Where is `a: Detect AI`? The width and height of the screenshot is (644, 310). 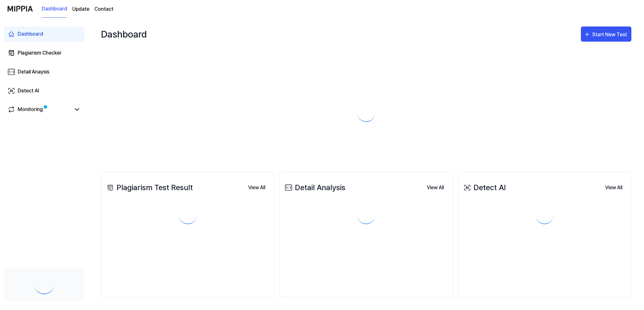
a: Detect AI is located at coordinates (44, 91).